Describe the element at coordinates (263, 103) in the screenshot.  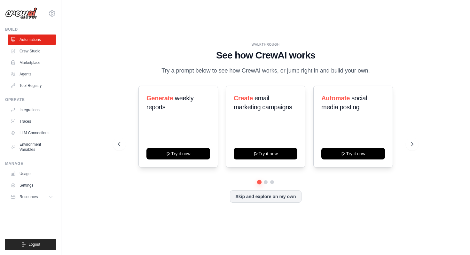
I see `span: email marketing campaigns` at that location.